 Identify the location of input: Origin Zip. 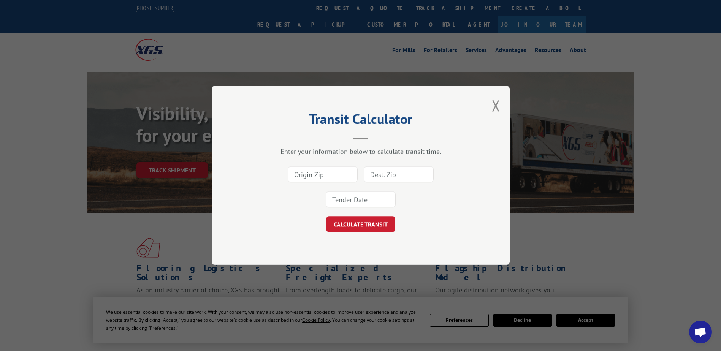
(323, 175).